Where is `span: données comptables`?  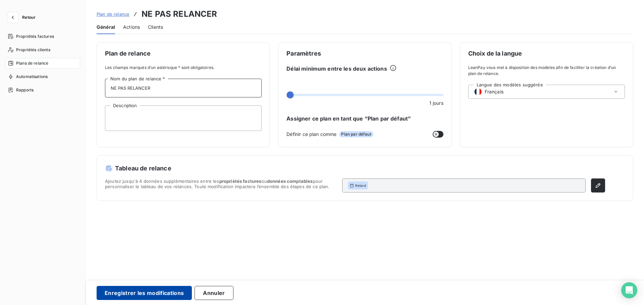
span: données comptables is located at coordinates (289, 182).